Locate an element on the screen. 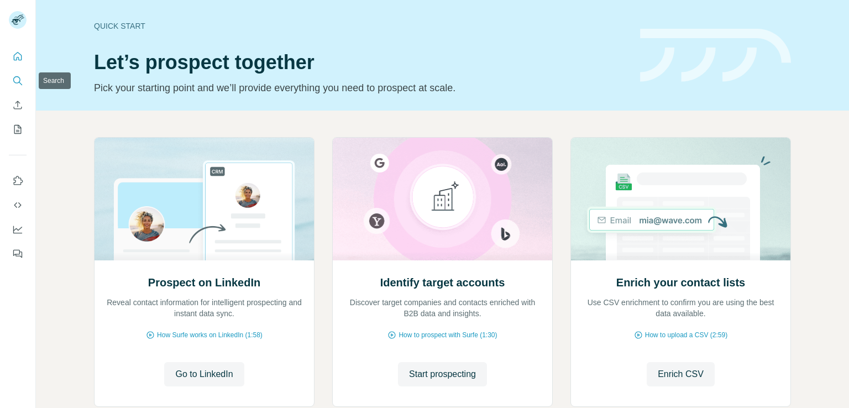 This screenshot has width=849, height=408. button: Go to LinkedIn is located at coordinates (204, 374).